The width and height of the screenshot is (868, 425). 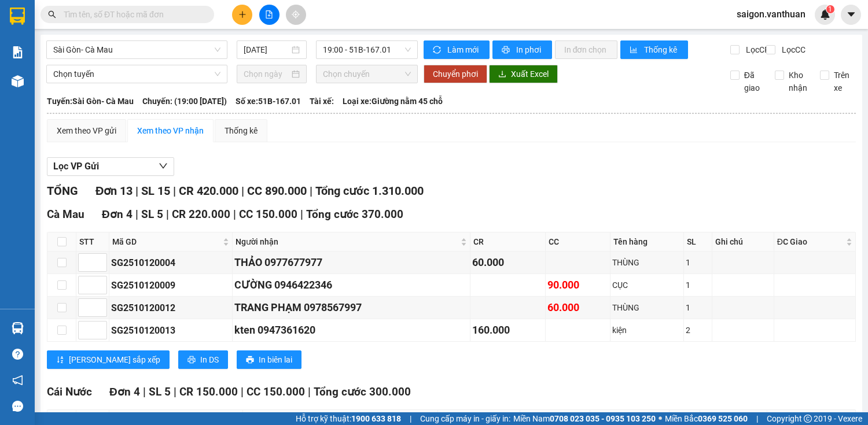 I want to click on div: TRANG PHẠM 0978567997, so click(x=351, y=308).